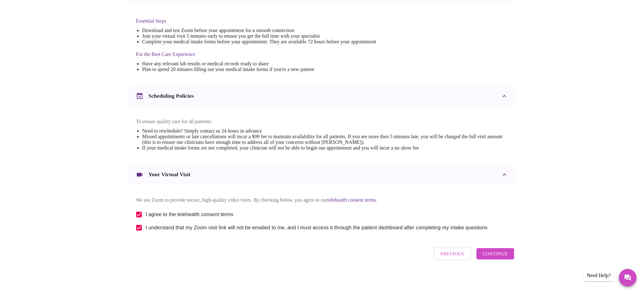 The width and height of the screenshot is (644, 294). Describe the element at coordinates (259, 64) in the screenshot. I see `li: Have any relevant lab results or medical records ready to share` at that location.